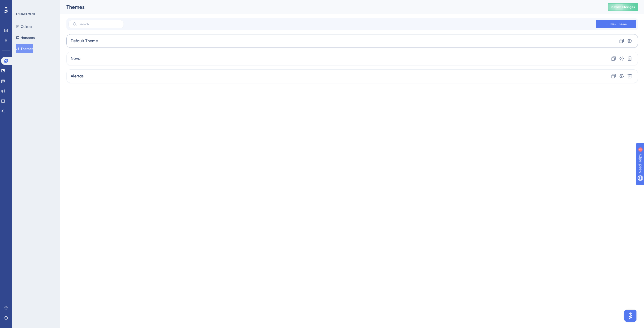 This screenshot has width=644, height=328. Describe the element at coordinates (99, 24) in the screenshot. I see `input: Search` at that location.